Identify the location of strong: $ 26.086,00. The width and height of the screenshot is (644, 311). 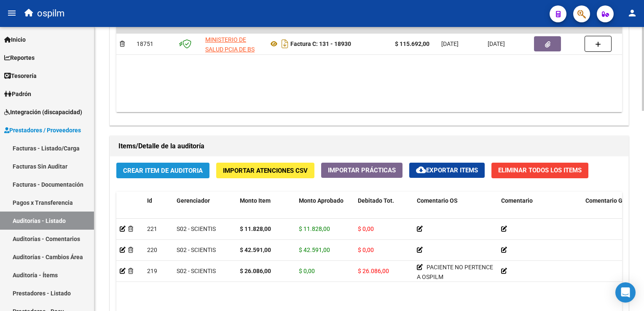
(256, 271).